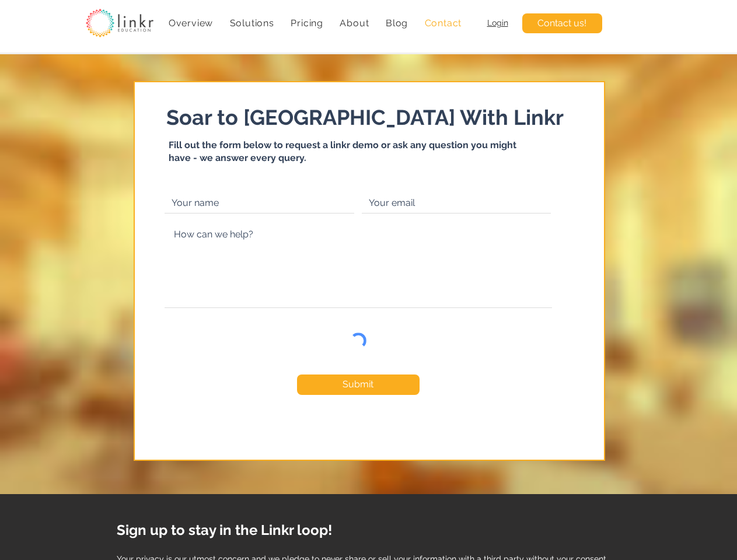 This screenshot has height=560, width=737. I want to click on img: linkr_logo_transparentbg.png, so click(119, 23).